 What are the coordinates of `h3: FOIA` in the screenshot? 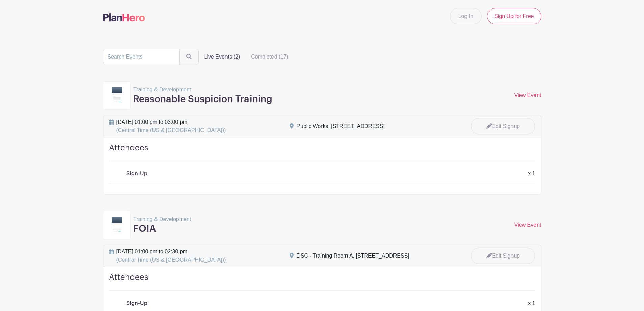 It's located at (162, 229).